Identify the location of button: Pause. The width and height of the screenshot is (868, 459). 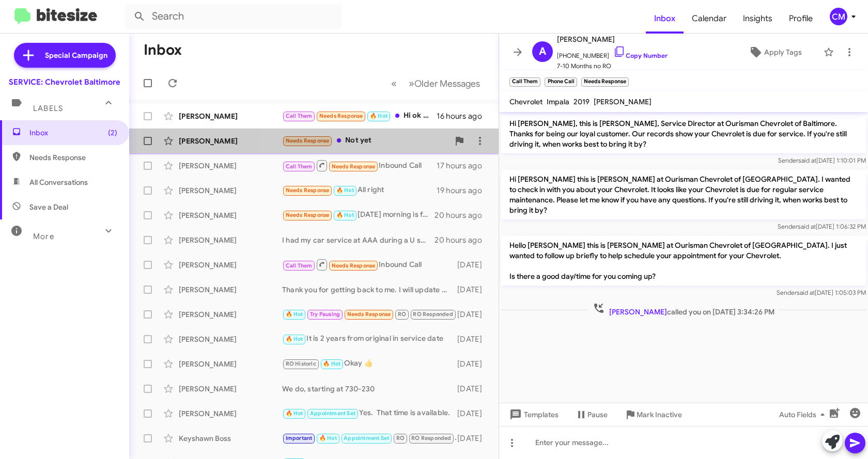
(591, 415).